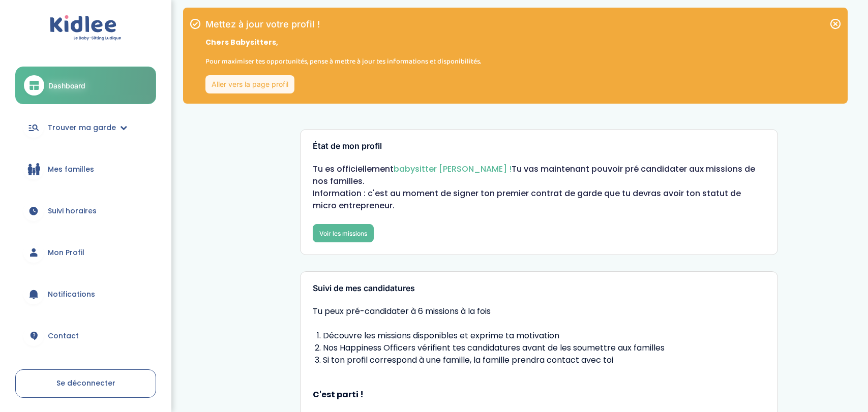 The width and height of the screenshot is (868, 412). What do you see at coordinates (67, 86) in the screenshot?
I see `span: Dashboard` at bounding box center [67, 86].